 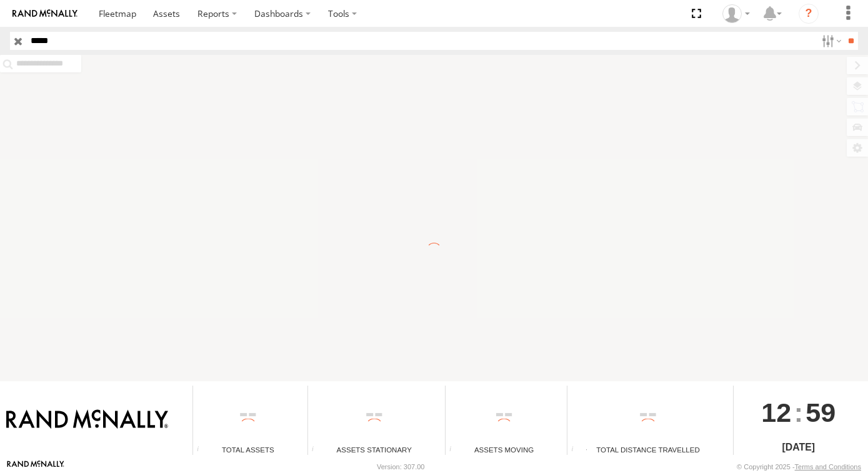 I want to click on div: Total number of assets current in transit., so click(x=455, y=451).